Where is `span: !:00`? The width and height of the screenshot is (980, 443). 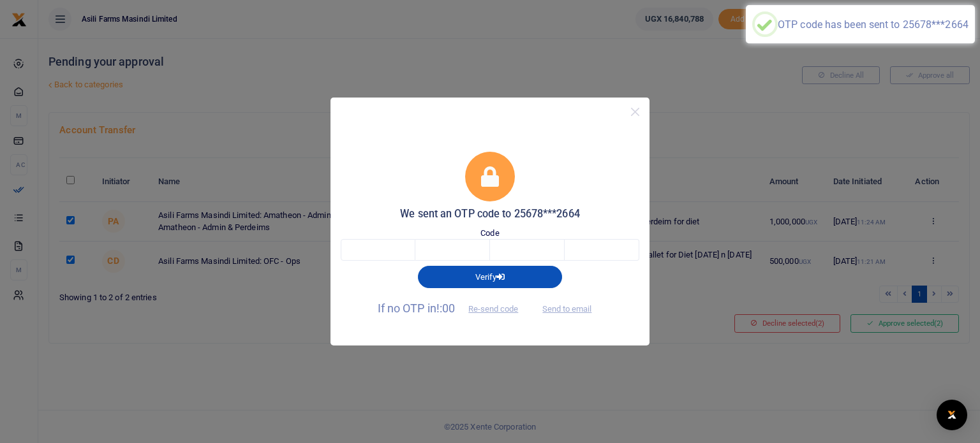 span: !:00 is located at coordinates (445, 308).